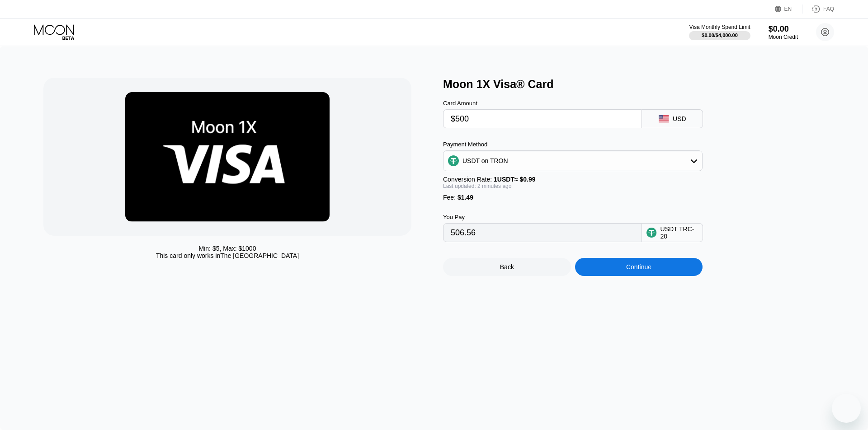 The image size is (868, 430). I want to click on div: USDT TRC-20, so click(679, 233).